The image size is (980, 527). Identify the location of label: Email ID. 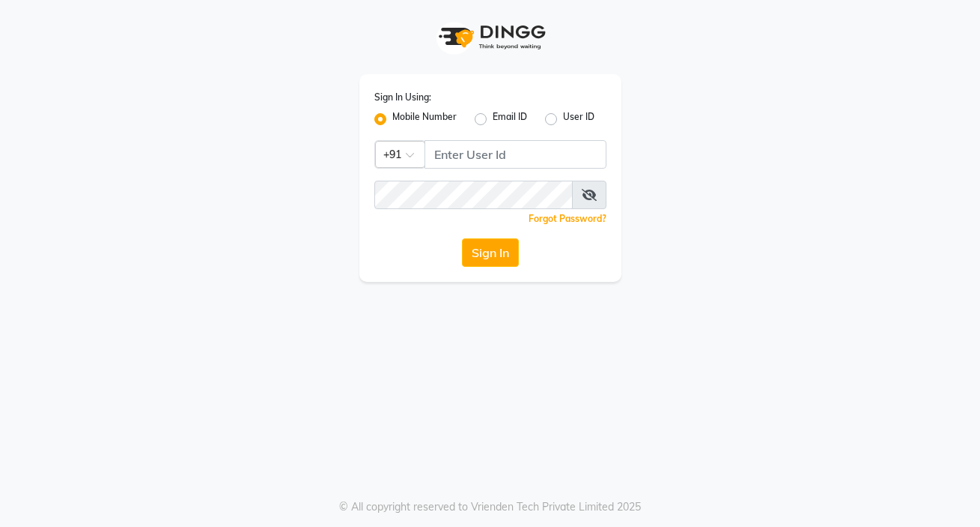
(510, 119).